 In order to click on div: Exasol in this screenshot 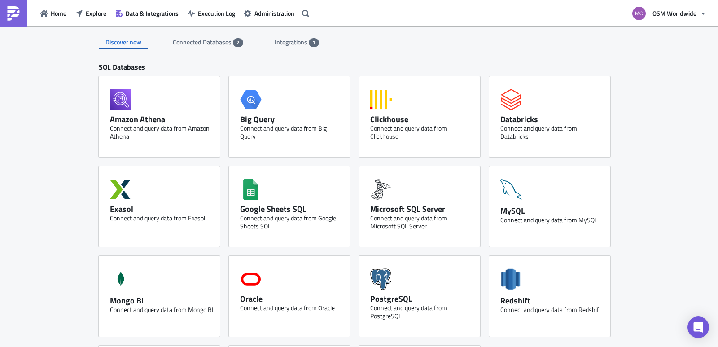, I will do `click(161, 209)`.